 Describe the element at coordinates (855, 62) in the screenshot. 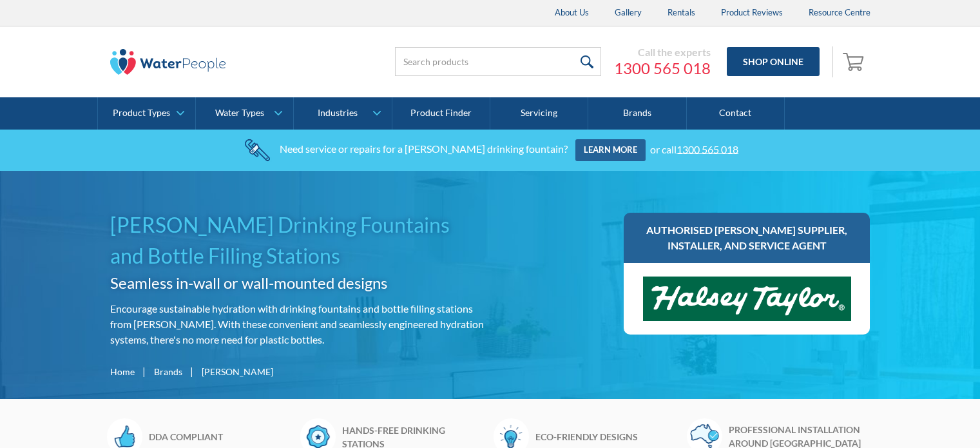

I see `a: Open empty cart` at that location.